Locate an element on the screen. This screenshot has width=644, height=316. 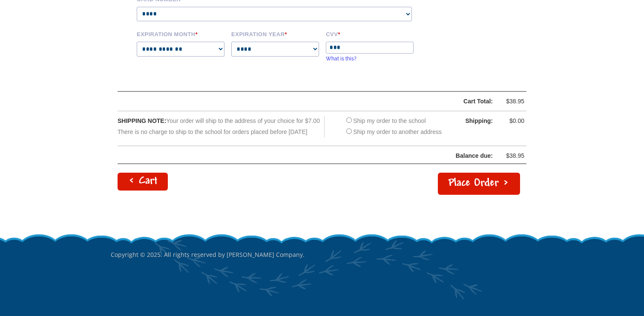
span: What is this? is located at coordinates (341, 59).